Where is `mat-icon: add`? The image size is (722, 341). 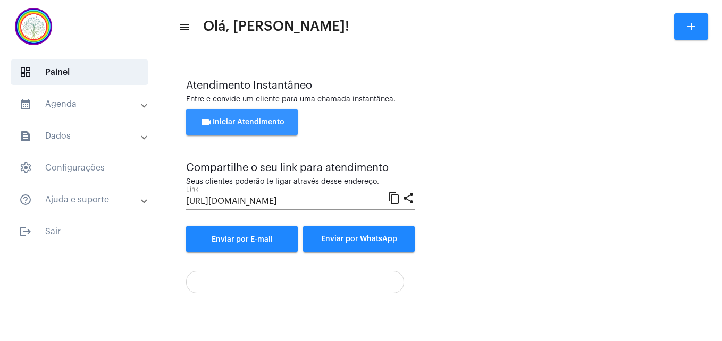 mat-icon: add is located at coordinates (691, 27).